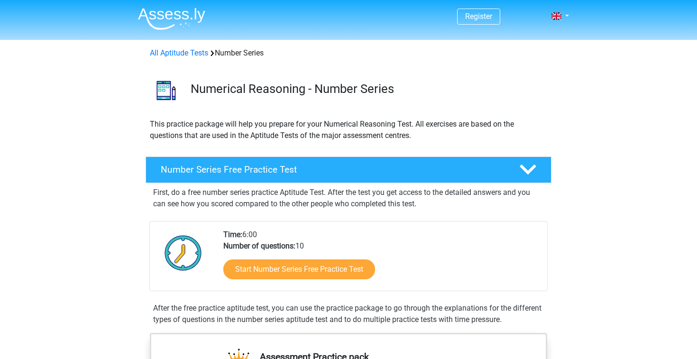 This screenshot has width=697, height=359. What do you see at coordinates (348, 170) in the screenshot?
I see `a: Number Series Free Practice Test` at bounding box center [348, 170].